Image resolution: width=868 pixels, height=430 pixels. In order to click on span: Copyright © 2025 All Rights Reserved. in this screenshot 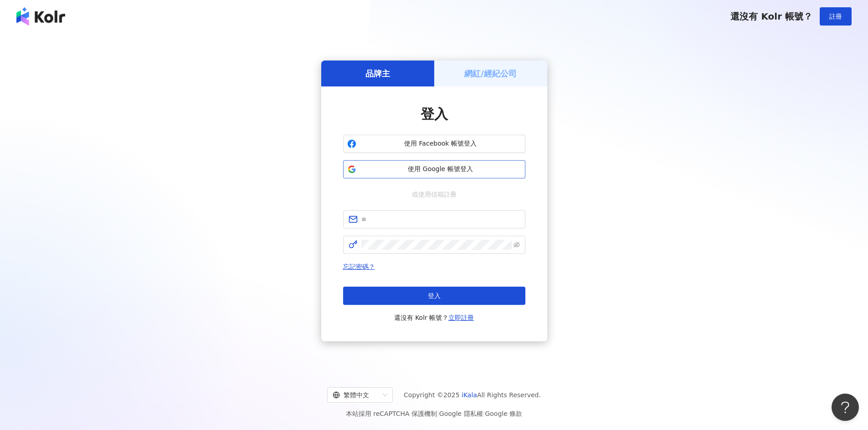, I will do `click(472, 395)`.